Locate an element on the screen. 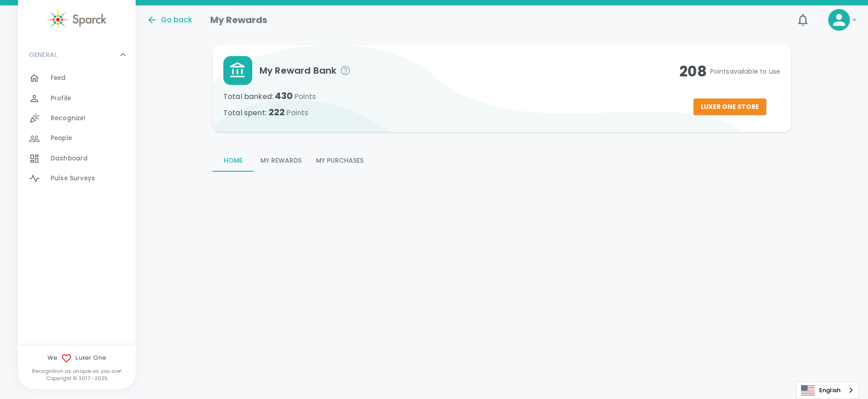  aside: Language selected: English is located at coordinates (828, 390).